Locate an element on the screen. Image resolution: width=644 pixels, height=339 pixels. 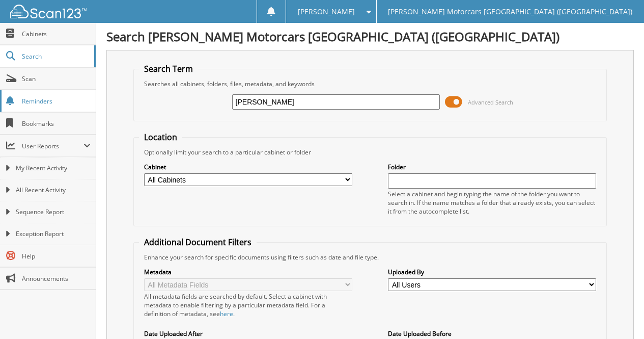
label: Date Uploaded Before is located at coordinates (492, 334).